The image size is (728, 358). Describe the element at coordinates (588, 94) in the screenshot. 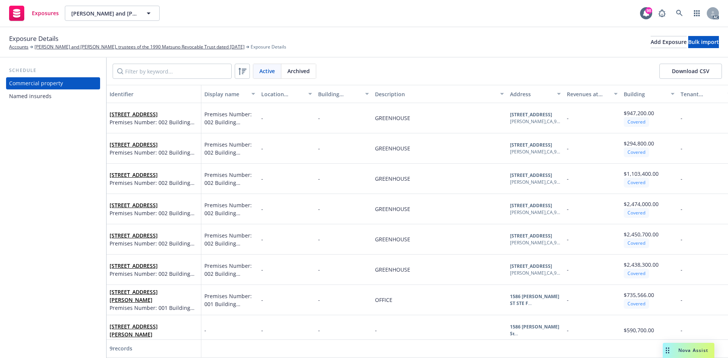

I see `div: Revenues at location` at that location.